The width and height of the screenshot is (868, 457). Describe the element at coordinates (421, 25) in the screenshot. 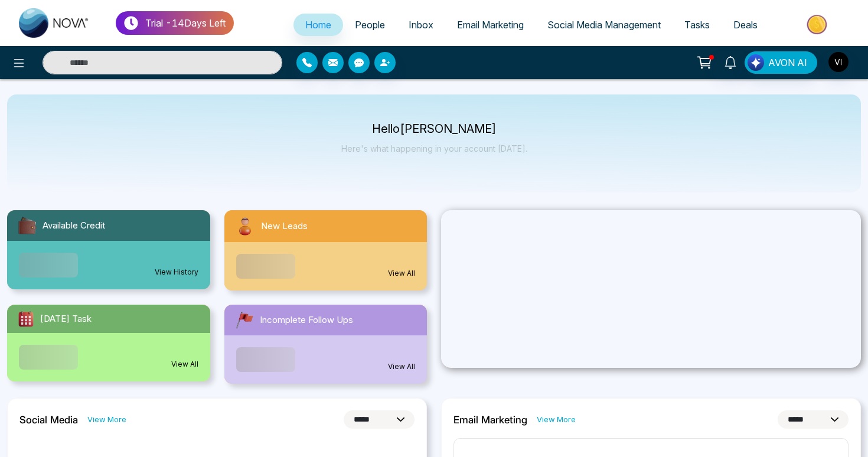

I see `a: Inbox` at that location.